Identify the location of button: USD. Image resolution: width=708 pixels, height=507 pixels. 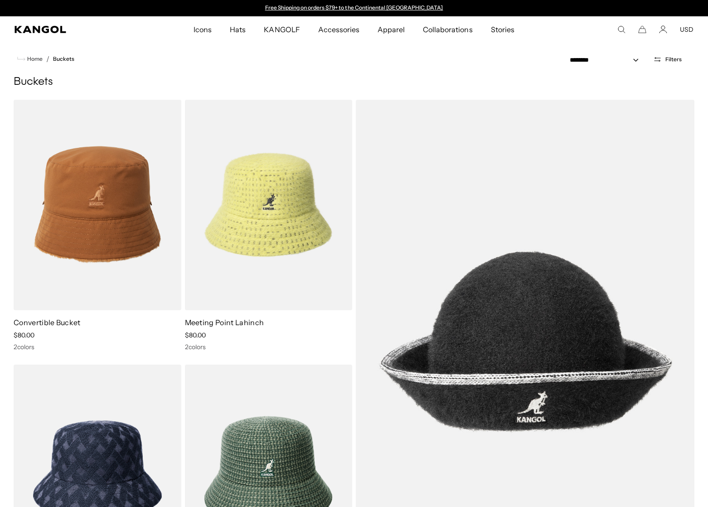
(686, 29).